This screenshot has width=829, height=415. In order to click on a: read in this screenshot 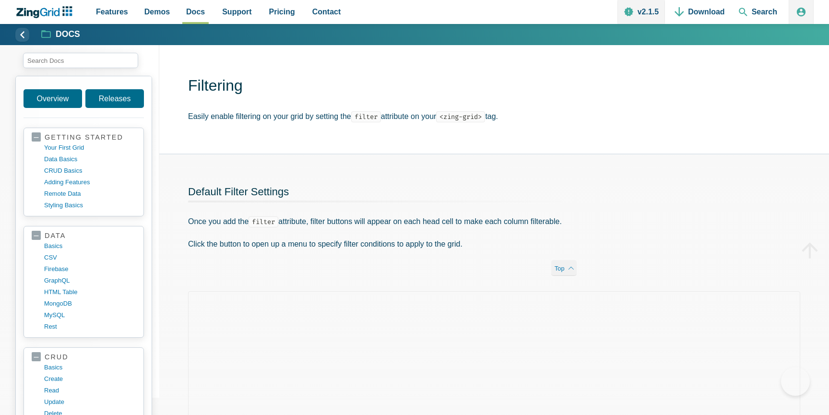, I will do `click(90, 390)`.